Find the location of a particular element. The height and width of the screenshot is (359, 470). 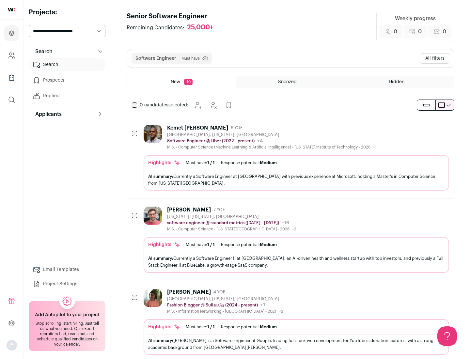

span: Hidden is located at coordinates (396, 82).